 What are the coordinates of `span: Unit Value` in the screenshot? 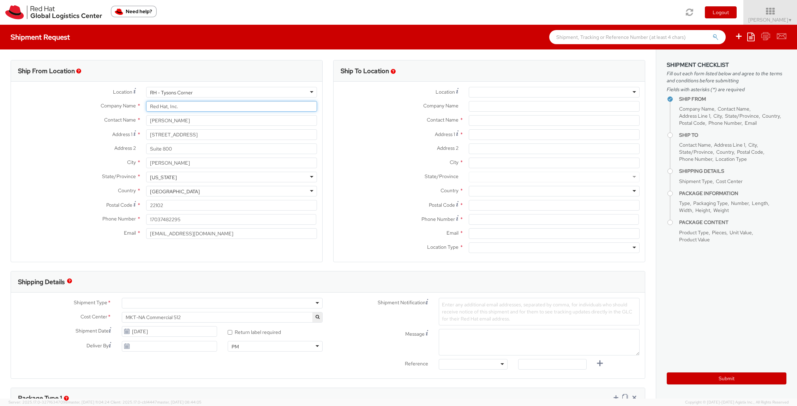 It's located at (740, 232).